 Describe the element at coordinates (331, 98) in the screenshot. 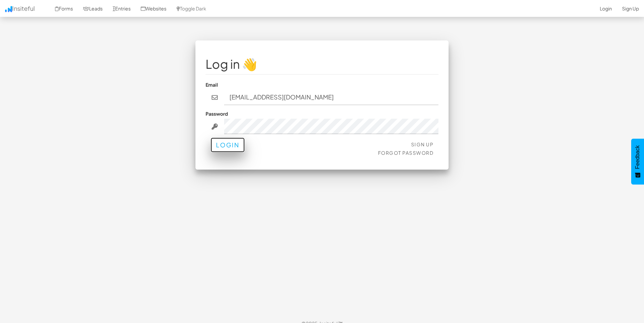

I see `input: john@doe.com` at that location.